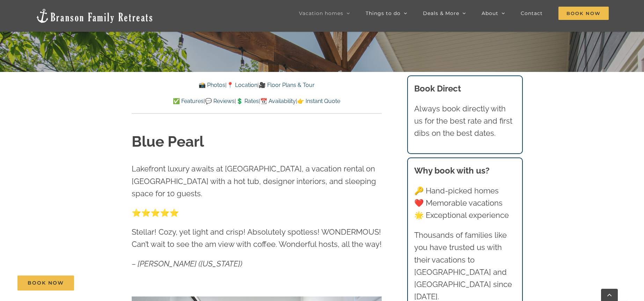 The height and width of the screenshot is (301, 644). What do you see at coordinates (494, 13) in the screenshot?
I see `a: About` at bounding box center [494, 13].